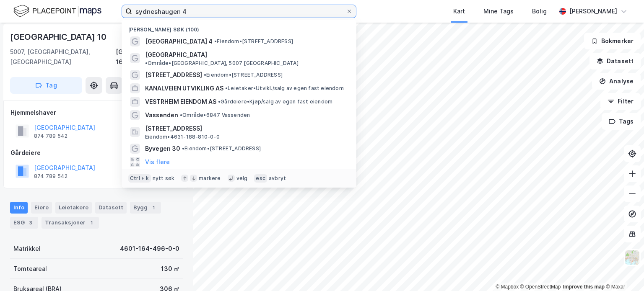 This screenshot has height=291, width=644. Describe the element at coordinates (277, 179) in the screenshot. I see `div: avbryt` at that location.